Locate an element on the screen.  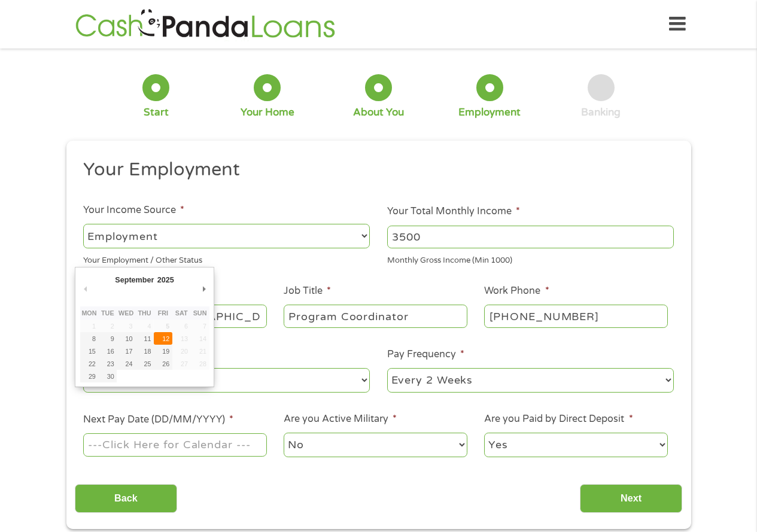
div: Your Employment / Other Status is located at coordinates (226, 258).